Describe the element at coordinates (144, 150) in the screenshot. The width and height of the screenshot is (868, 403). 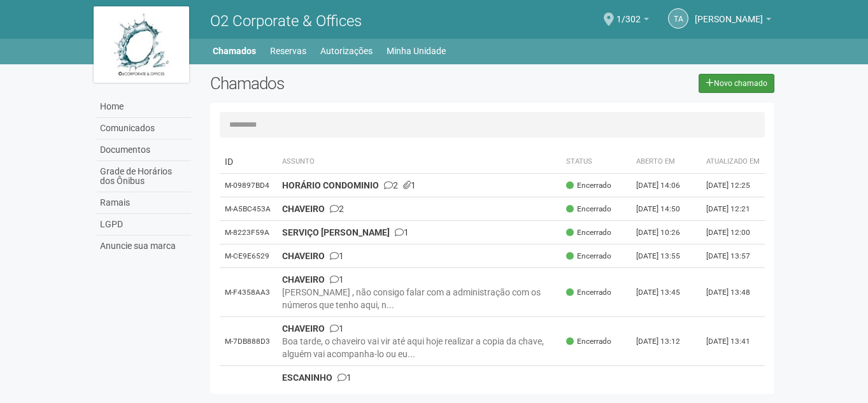
I see `a: Documentos` at that location.